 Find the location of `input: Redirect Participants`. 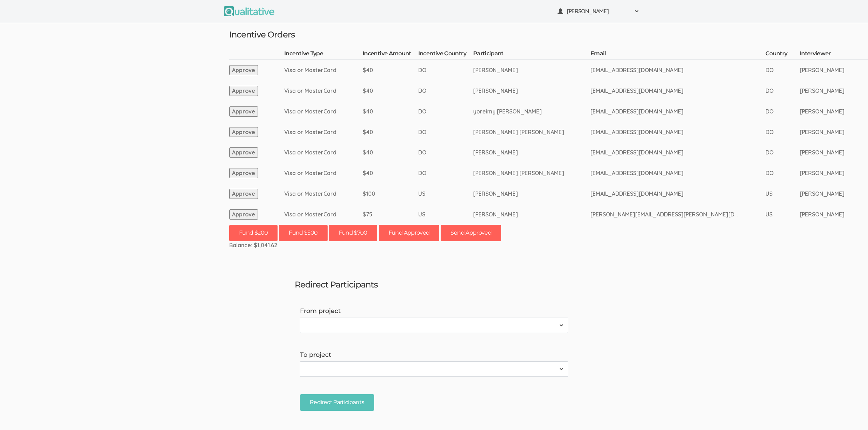

input: Redirect Participants is located at coordinates (337, 402).